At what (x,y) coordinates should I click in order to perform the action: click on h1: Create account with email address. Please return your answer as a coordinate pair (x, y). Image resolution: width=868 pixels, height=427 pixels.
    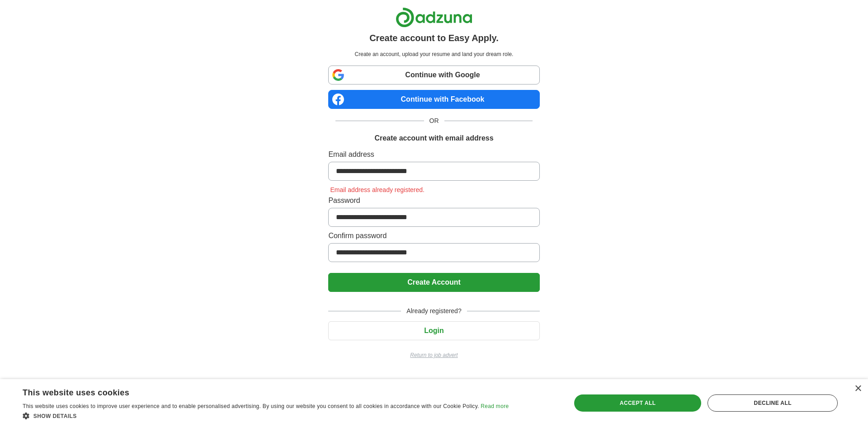
    Looking at the image, I should click on (434, 138).